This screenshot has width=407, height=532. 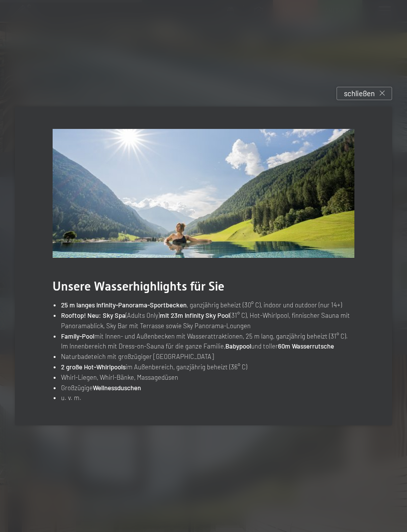 I want to click on strong: 60m Wasserrutsche, so click(x=306, y=347).